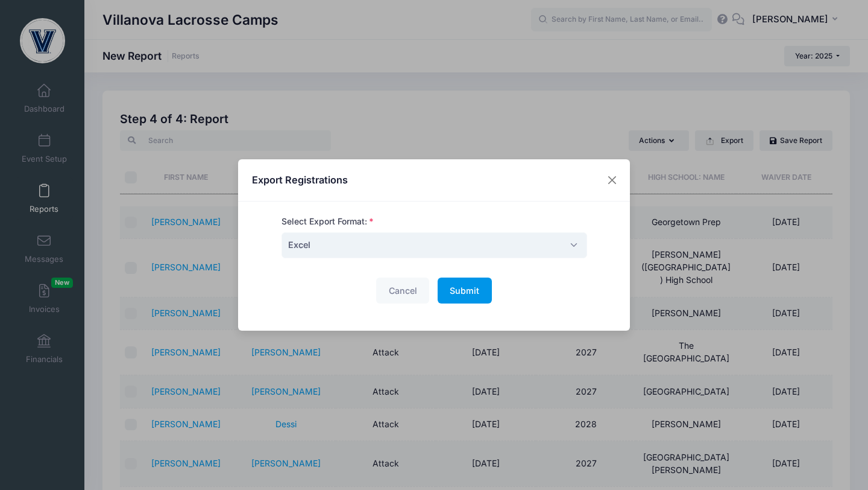 The height and width of the screenshot is (490, 868). Describe the element at coordinates (299, 180) in the screenshot. I see `h4: Export Registrations` at that location.